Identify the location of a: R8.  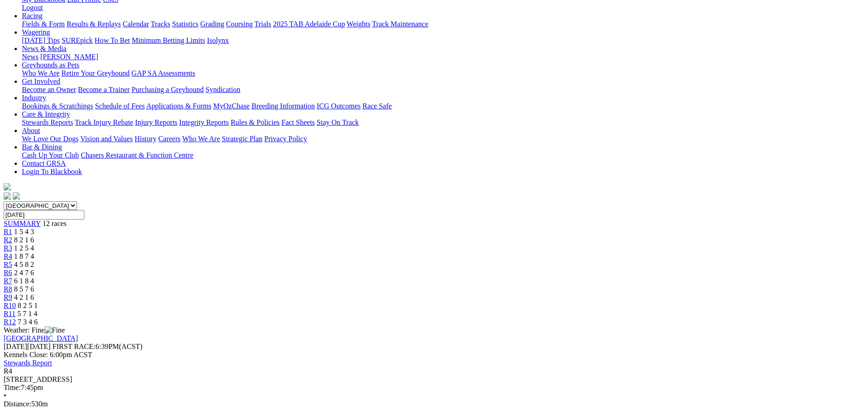
(8, 289).